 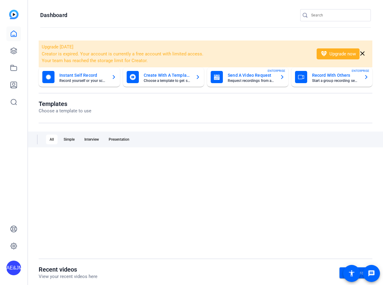 I want to click on mat-card-subtitle: Choose a template to get started, so click(x=167, y=81).